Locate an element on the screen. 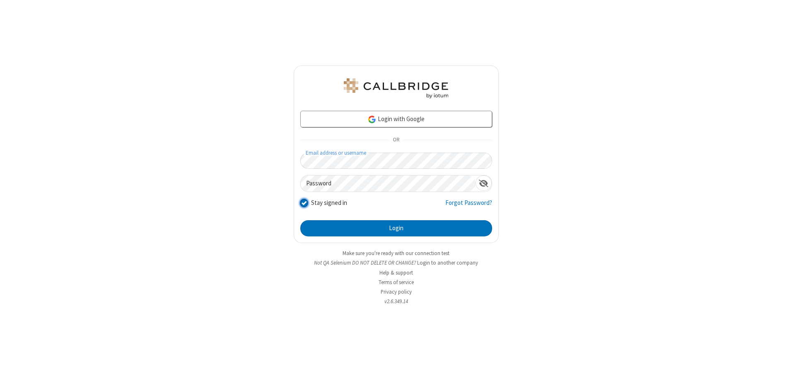 The image size is (792, 377). li: v2.6.349.14 is located at coordinates (396, 301).